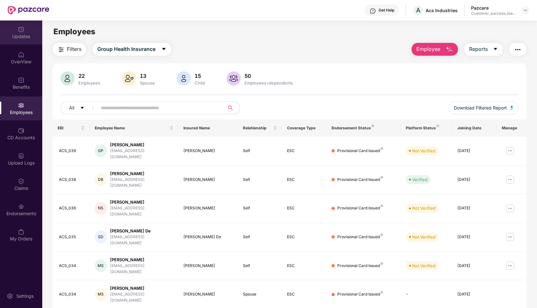 The image size is (537, 308). What do you see at coordinates (21, 29) in the screenshot?
I see `img: svg+xml;base64,PHN2ZyBpZD0iVXBkYXRlZCIgeG1sbnM9Imh0dHA6Ly93d3cudzMub3JnLzIwMDAvc3ZnIiB3aWR0aD0iMj...` at bounding box center [21, 29].